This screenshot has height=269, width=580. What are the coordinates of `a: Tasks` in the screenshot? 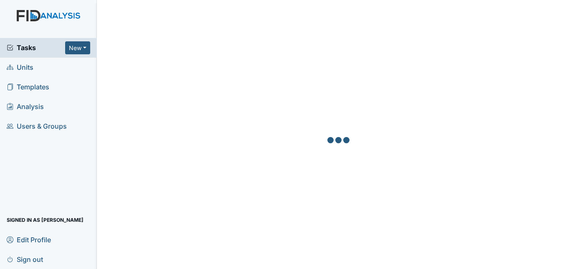 It's located at (36, 48).